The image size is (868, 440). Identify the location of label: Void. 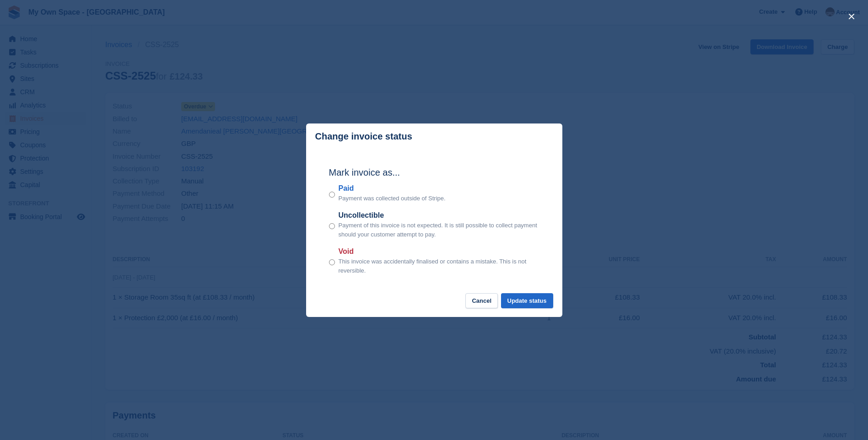
(439, 252).